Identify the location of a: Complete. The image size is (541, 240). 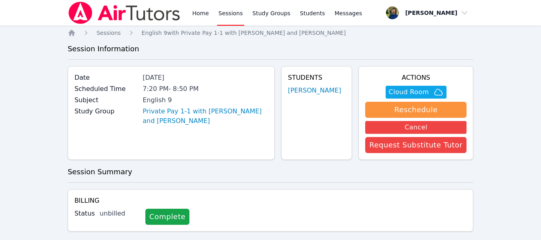
(167, 217).